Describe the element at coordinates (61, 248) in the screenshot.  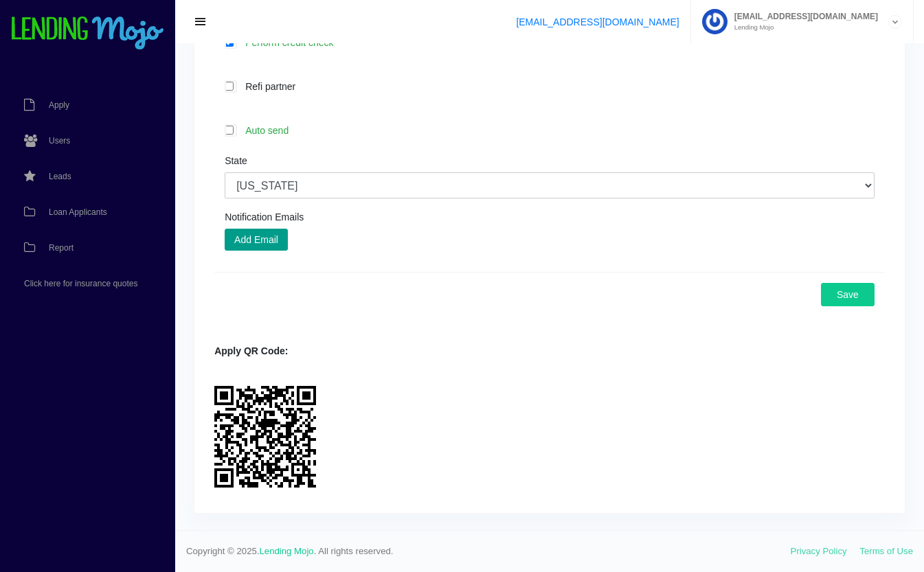
I see `span: Report` at that location.